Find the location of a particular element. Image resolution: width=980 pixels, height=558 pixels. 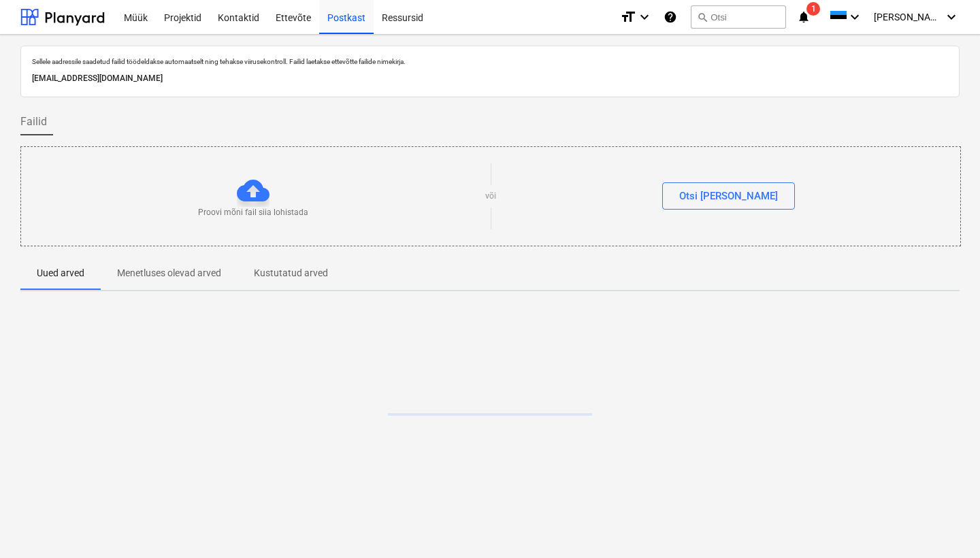

p: Uued arved is located at coordinates (61, 273).